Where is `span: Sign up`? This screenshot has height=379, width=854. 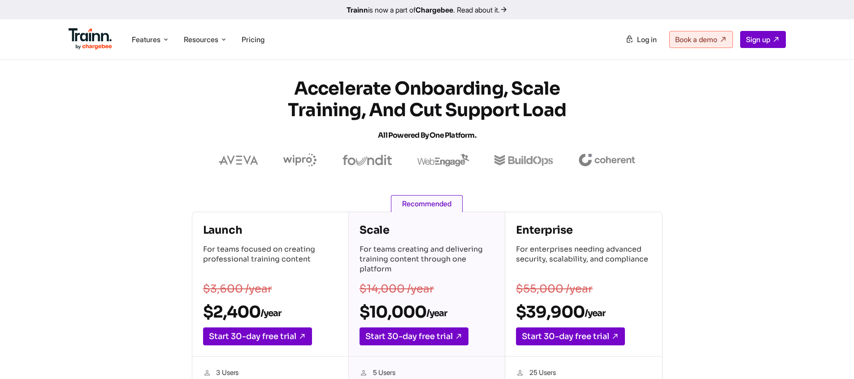 span: Sign up is located at coordinates (758, 39).